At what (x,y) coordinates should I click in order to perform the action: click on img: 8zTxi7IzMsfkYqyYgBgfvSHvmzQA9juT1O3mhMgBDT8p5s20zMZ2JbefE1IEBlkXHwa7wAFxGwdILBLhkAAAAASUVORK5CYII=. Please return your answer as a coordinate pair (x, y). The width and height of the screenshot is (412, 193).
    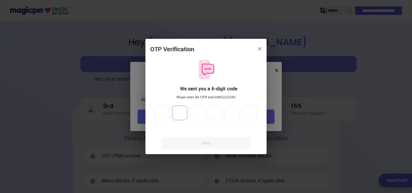
    Looking at the image, I should click on (259, 49).